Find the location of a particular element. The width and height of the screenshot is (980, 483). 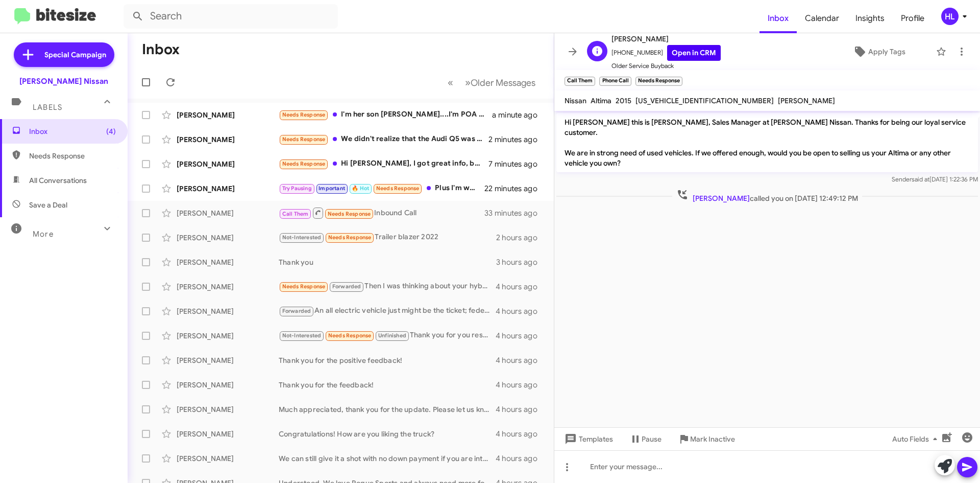

div: Thank you is located at coordinates (387, 262).